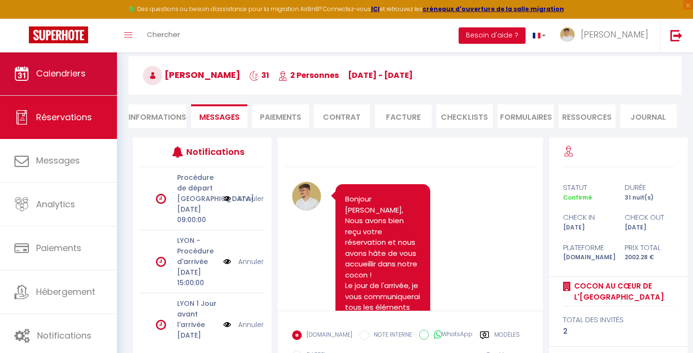 The width and height of the screenshot is (693, 353). Describe the element at coordinates (163, 36) in the screenshot. I see `a: Chercher` at that location.